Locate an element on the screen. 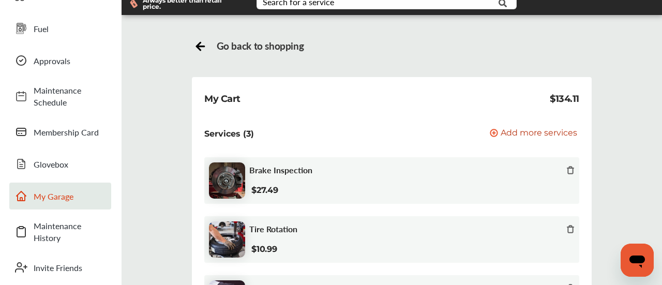  img: tire-rotation-thumb.jpg is located at coordinates (227, 239).